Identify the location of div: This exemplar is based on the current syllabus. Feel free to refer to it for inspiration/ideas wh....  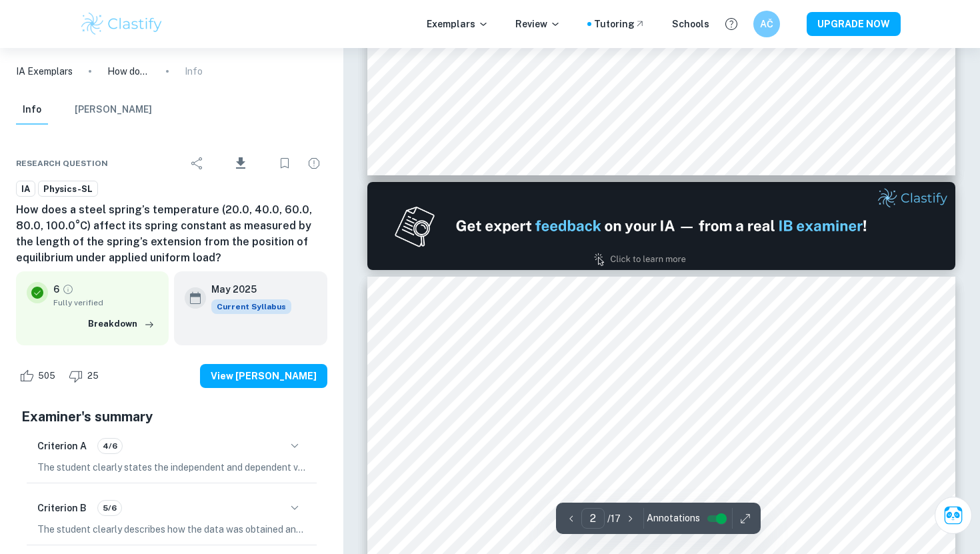
(252, 307).